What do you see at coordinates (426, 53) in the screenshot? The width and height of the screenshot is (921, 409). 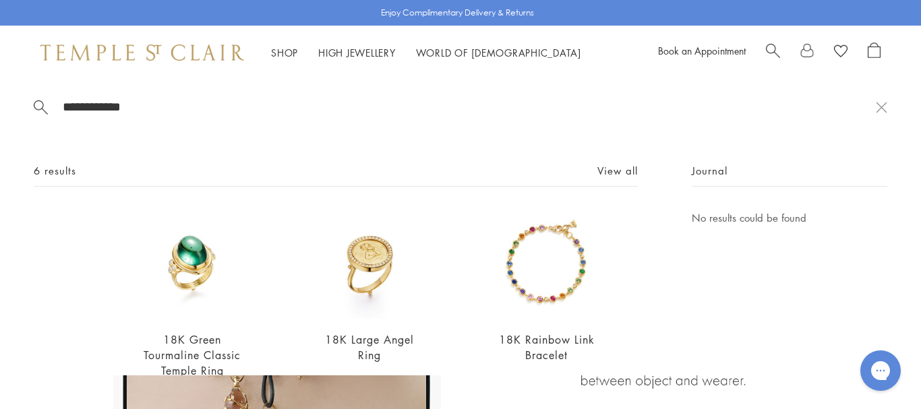 I see `nav: Main navigation` at bounding box center [426, 53].